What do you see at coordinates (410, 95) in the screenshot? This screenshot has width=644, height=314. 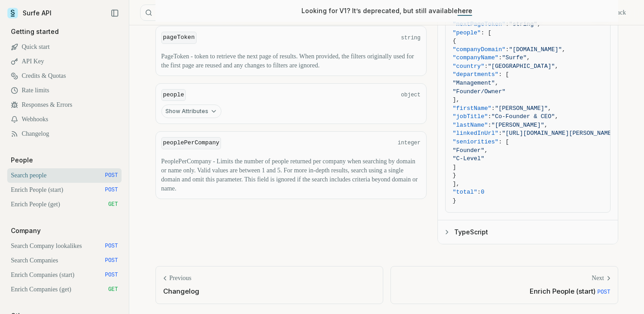 I see `span: object` at bounding box center [410, 95].